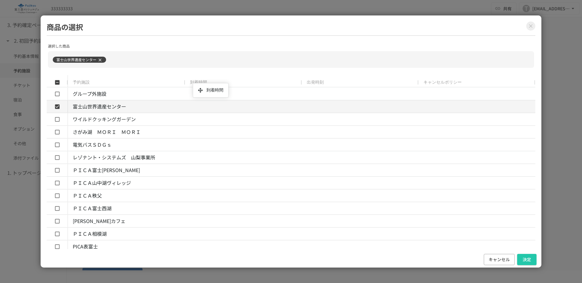 The width and height of the screenshot is (582, 283). Describe the element at coordinates (92, 145) in the screenshot. I see `p: 電気バスＳＤＧｓ` at that location.